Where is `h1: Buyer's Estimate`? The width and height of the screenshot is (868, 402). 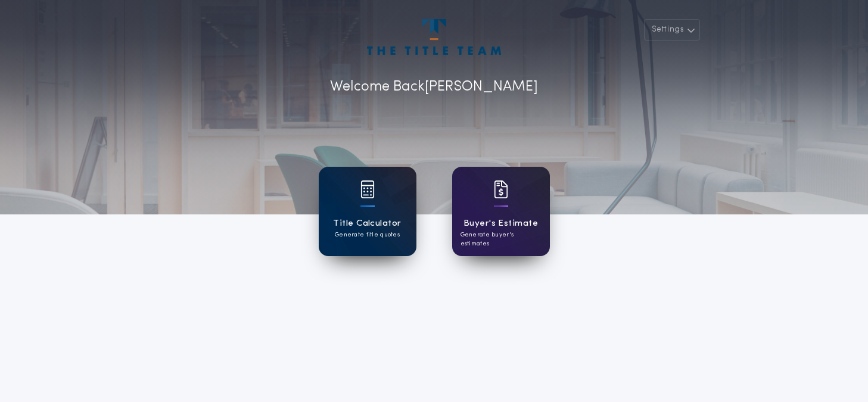
h1: Buyer's Estimate is located at coordinates (500, 223).